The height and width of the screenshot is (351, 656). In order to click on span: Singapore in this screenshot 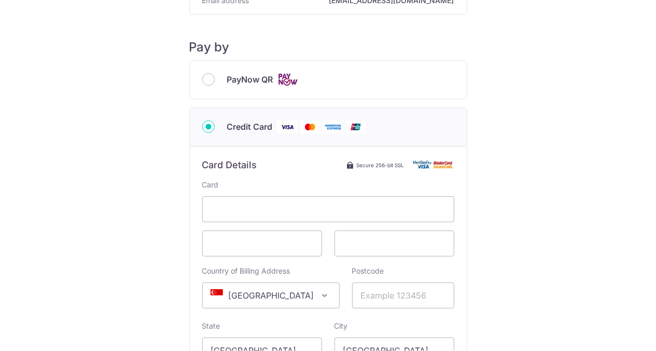, I will do `click(271, 295)`.